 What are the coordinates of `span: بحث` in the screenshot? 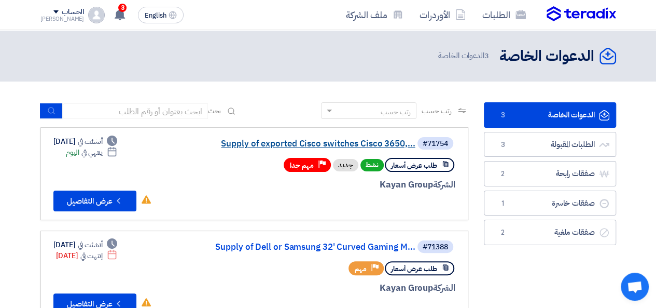 It's located at (215, 110).